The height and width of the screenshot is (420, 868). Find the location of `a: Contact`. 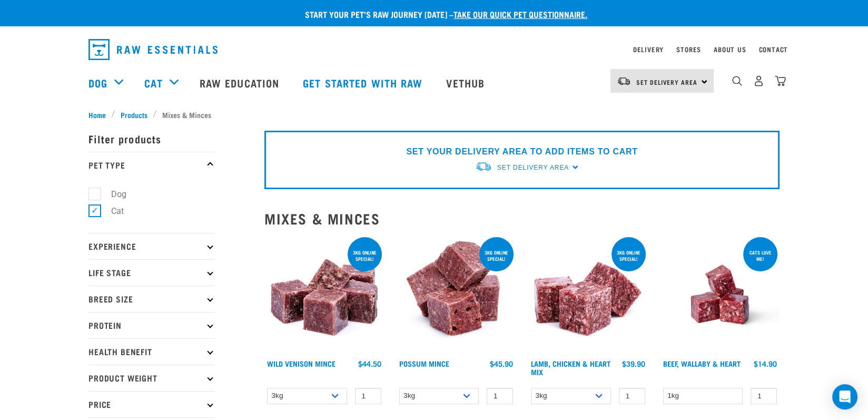

a: Contact is located at coordinates (774, 49).